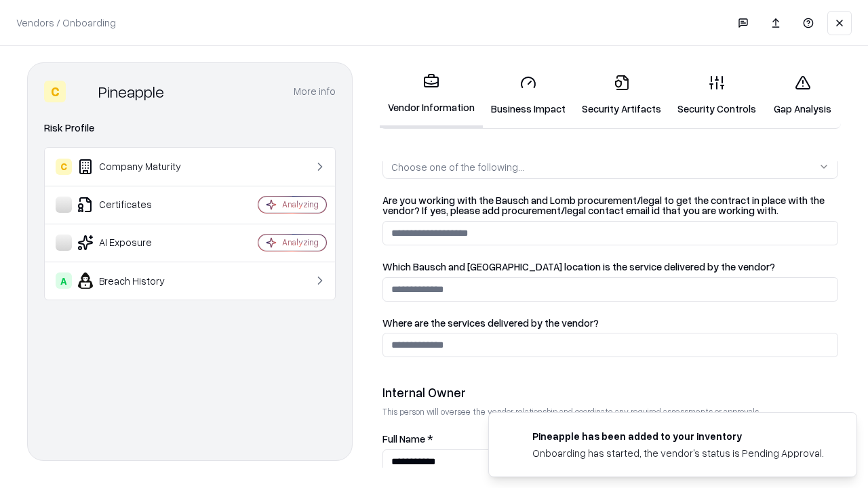 This screenshot has width=868, height=488. What do you see at coordinates (64, 281) in the screenshot?
I see `div: A` at bounding box center [64, 281].